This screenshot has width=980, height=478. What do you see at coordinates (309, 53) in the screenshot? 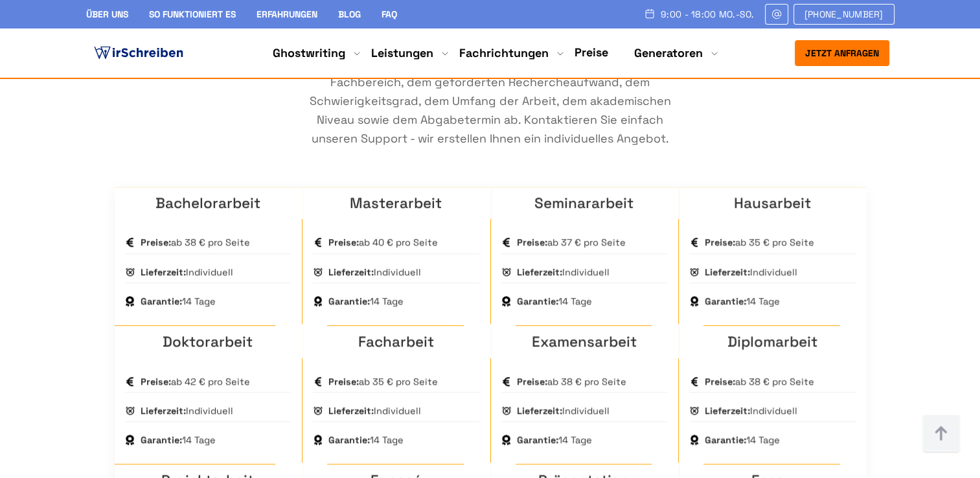
I see `a: Ghostwriting` at bounding box center [309, 53].